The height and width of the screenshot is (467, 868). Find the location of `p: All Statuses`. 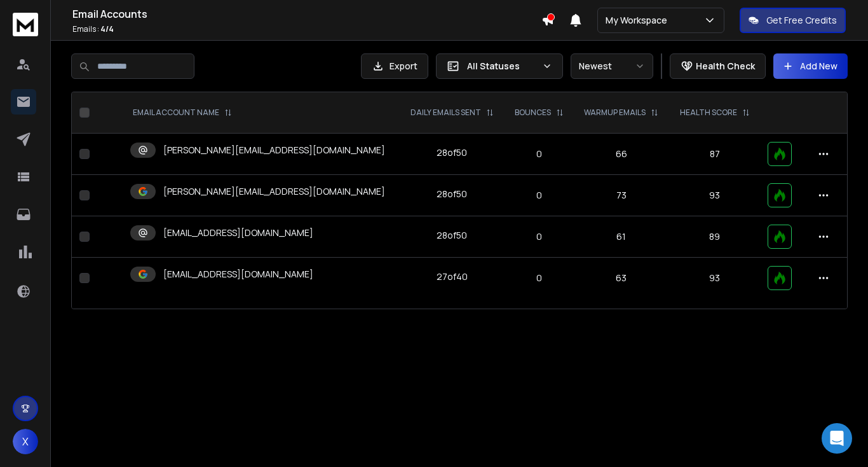

p: All Statuses is located at coordinates (502, 66).